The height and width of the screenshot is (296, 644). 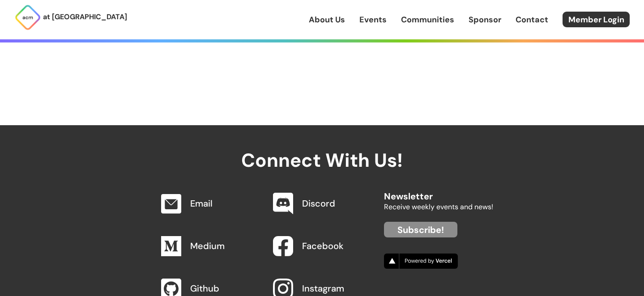 I want to click on img: Email, so click(x=171, y=204).